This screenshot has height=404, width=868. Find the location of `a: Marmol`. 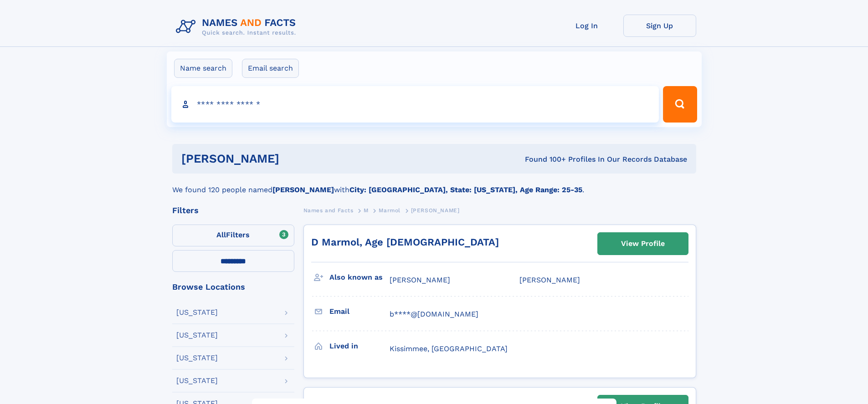

a: Marmol is located at coordinates (390, 210).